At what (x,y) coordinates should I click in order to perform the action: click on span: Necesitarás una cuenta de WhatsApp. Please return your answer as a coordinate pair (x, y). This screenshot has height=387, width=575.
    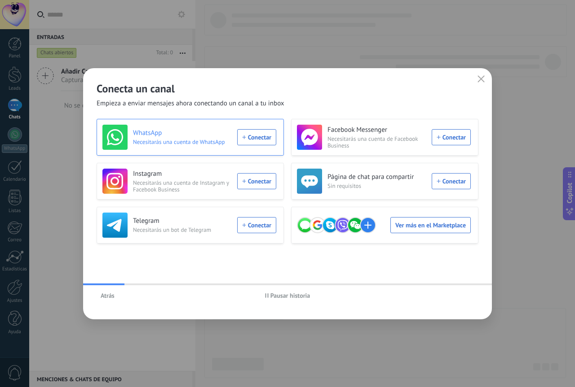
    Looking at the image, I should click on (182, 142).